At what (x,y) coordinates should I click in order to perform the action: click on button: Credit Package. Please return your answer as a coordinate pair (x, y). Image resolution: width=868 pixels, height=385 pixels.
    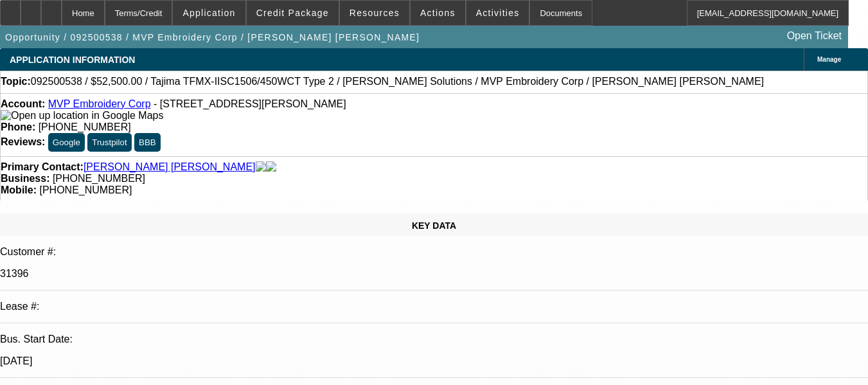
    Looking at the image, I should click on (292, 13).